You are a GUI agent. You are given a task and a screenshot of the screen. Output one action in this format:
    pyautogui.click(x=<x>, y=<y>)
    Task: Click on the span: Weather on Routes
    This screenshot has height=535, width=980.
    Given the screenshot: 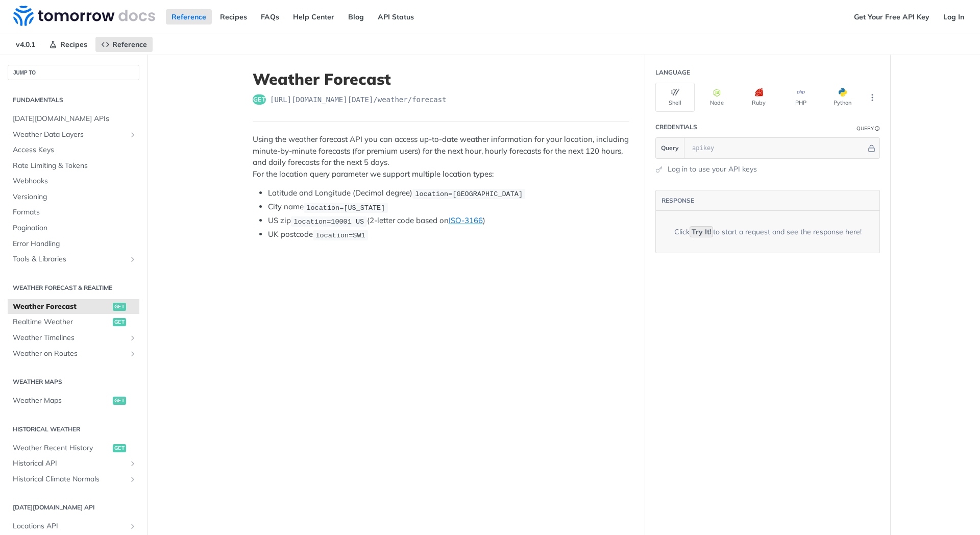 What is the action you would take?
    pyautogui.click(x=69, y=354)
    